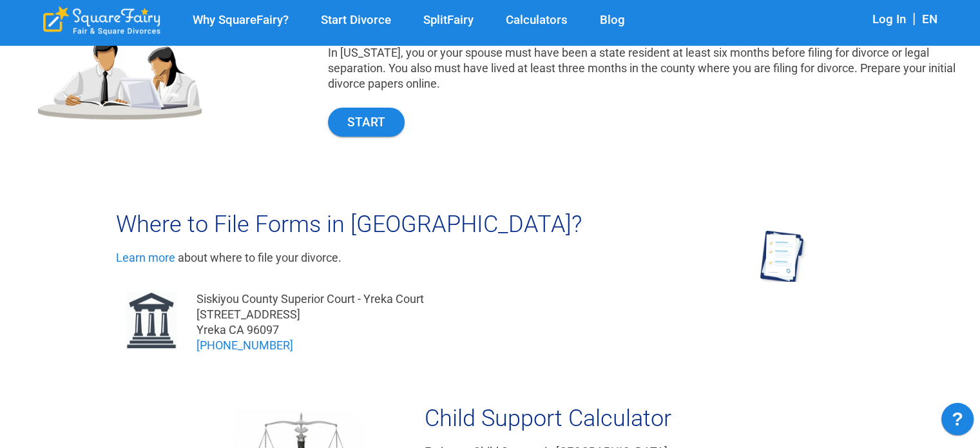 The height and width of the screenshot is (448, 980). I want to click on a: Log In, so click(889, 19).